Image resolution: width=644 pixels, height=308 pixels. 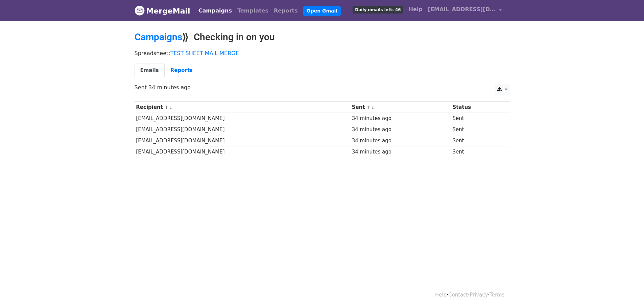 I want to click on th: Status, so click(x=476, y=107).